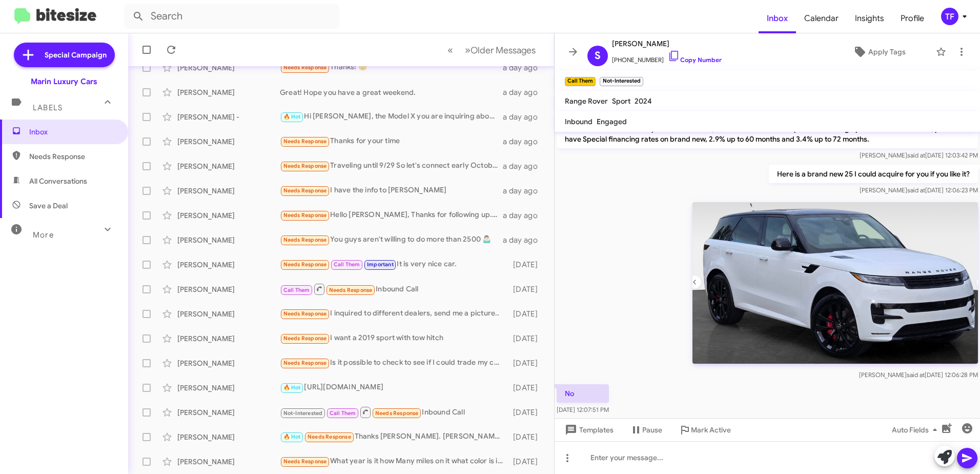 This screenshot has height=474, width=980. I want to click on div: Great! Hope you have a great weekend., so click(391, 92).